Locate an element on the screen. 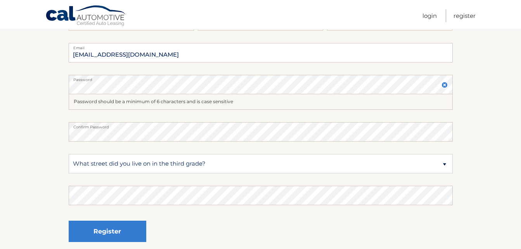 The height and width of the screenshot is (249, 521). div: Password should be a minimum of 6 characters and is case sensitive is located at coordinates (261, 102).